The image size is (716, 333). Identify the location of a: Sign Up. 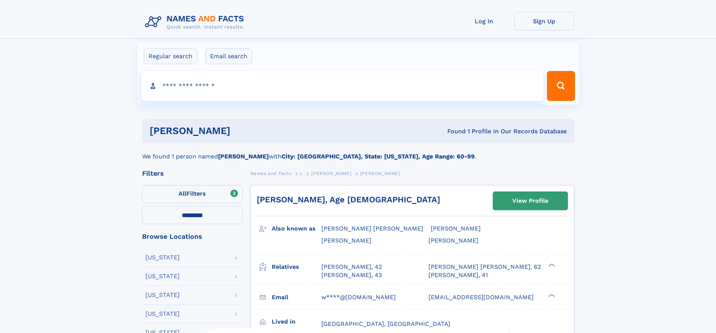
(544, 21).